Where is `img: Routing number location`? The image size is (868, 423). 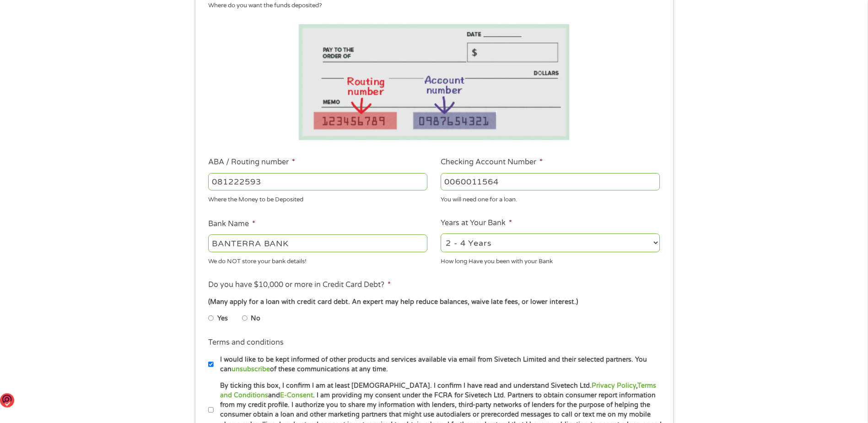 img: Routing number location is located at coordinates (434, 82).